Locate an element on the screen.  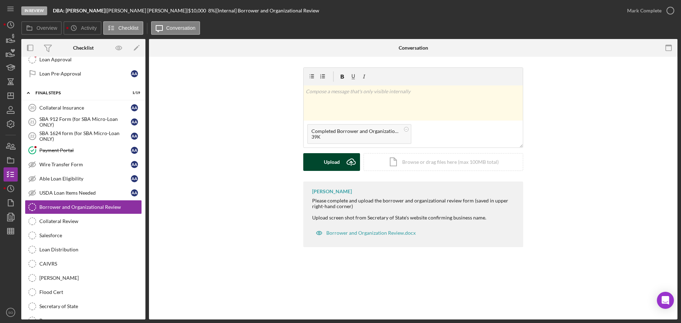
div: | [Internal] Borrower and Organizational Review is located at coordinates (267, 11).